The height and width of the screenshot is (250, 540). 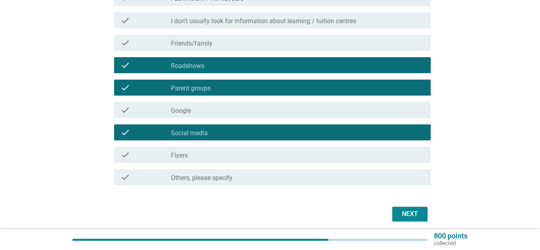 I want to click on div: Next, so click(x=410, y=214).